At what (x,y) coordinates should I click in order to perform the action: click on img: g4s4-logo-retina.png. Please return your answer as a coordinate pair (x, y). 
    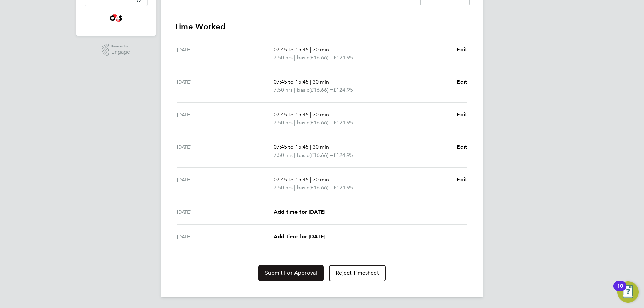
    Looking at the image, I should click on (116, 18).